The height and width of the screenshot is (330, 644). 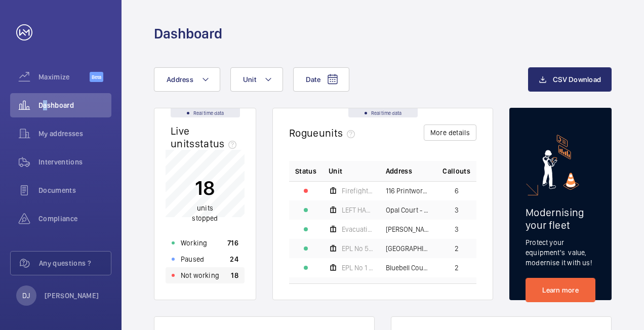 What do you see at coordinates (408, 191) in the screenshot?
I see `span: 116 Printworks Apartments Flats 1-65 - High Risk Building - 116 Printworks Apartments Flats 1-65` at bounding box center [408, 191].